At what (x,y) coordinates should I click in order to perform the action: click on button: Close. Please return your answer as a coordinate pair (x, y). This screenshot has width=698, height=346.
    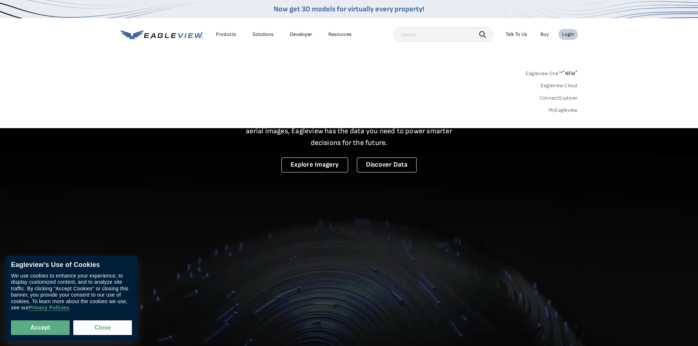
    Looking at the image, I should click on (103, 328).